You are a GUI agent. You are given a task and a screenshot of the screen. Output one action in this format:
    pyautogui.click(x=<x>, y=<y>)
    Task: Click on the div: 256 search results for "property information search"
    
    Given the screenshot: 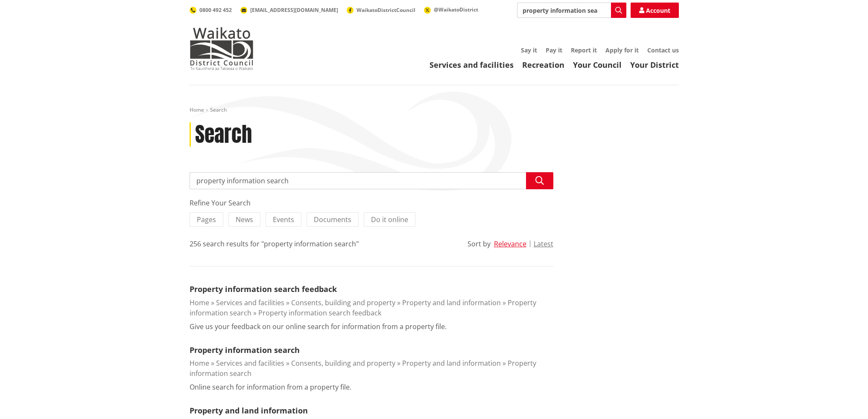 What is the action you would take?
    pyautogui.click(x=274, y=244)
    